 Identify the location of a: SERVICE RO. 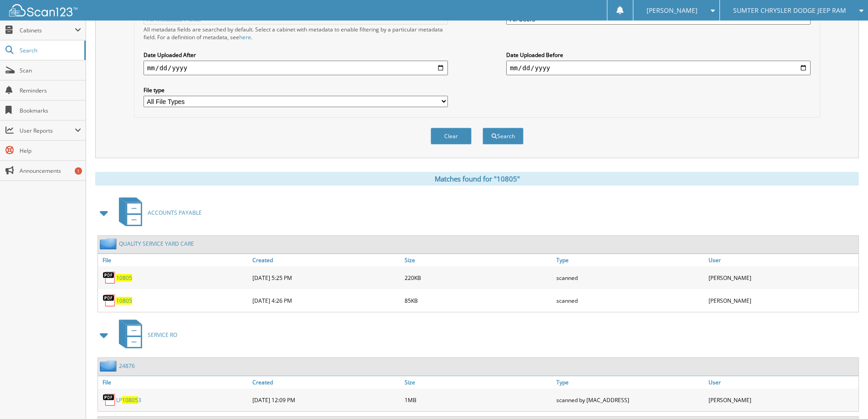
(145, 334).